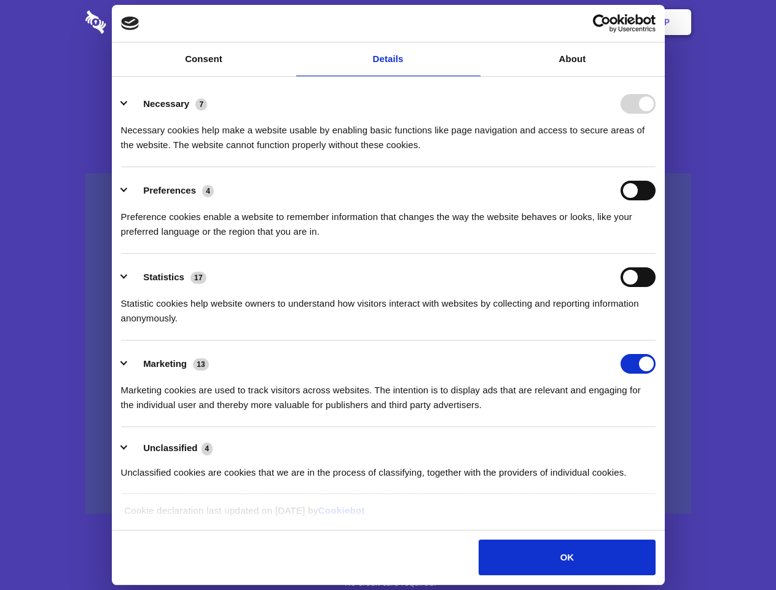 Image resolution: width=776 pixels, height=590 pixels. I want to click on button: Statistics (17), so click(168, 277).